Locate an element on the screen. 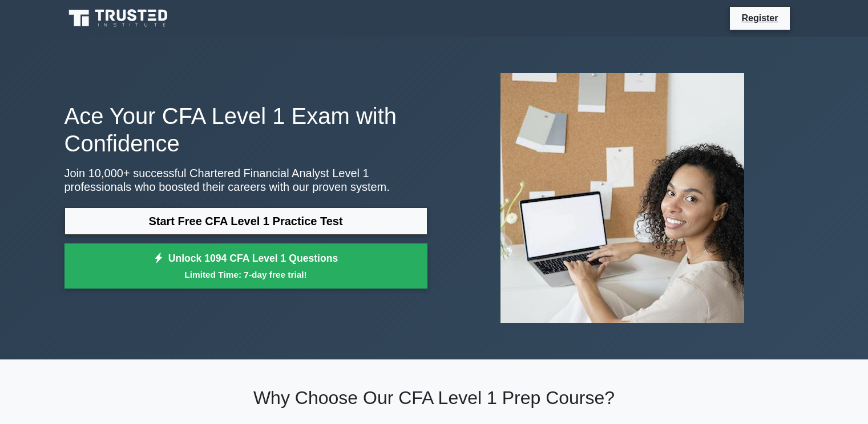 Image resolution: width=868 pixels, height=424 pixels. p: Join 10,000+ successful Chartered Financial Analyst Level 1 professionals who boosted their caree... is located at coordinates (246, 180).